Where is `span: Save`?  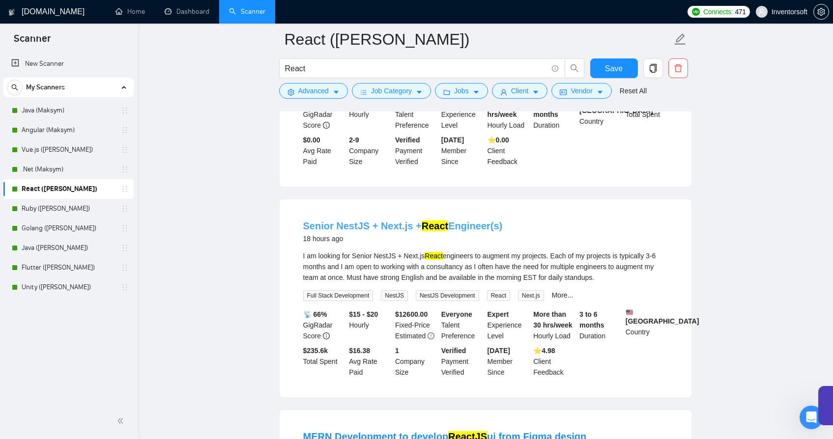 span: Save is located at coordinates (614, 68).